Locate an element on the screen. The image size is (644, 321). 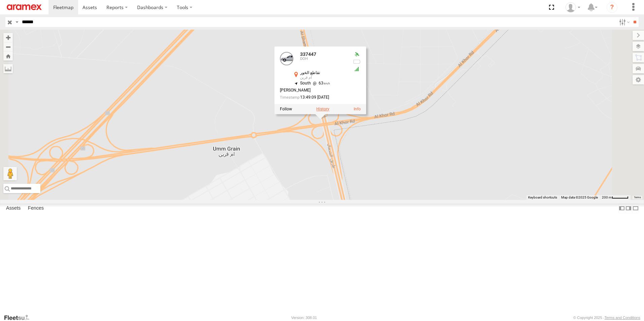
label: Assets is located at coordinates (13, 208).